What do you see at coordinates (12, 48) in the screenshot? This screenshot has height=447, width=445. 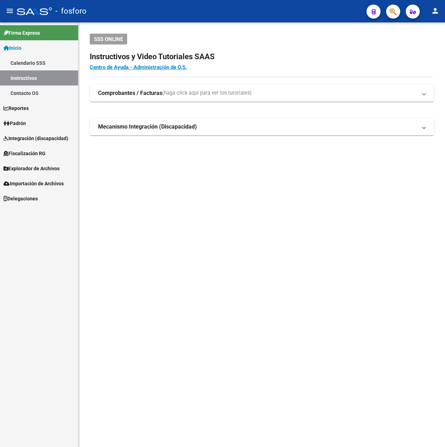 I see `span: Inicio` at bounding box center [12, 48].